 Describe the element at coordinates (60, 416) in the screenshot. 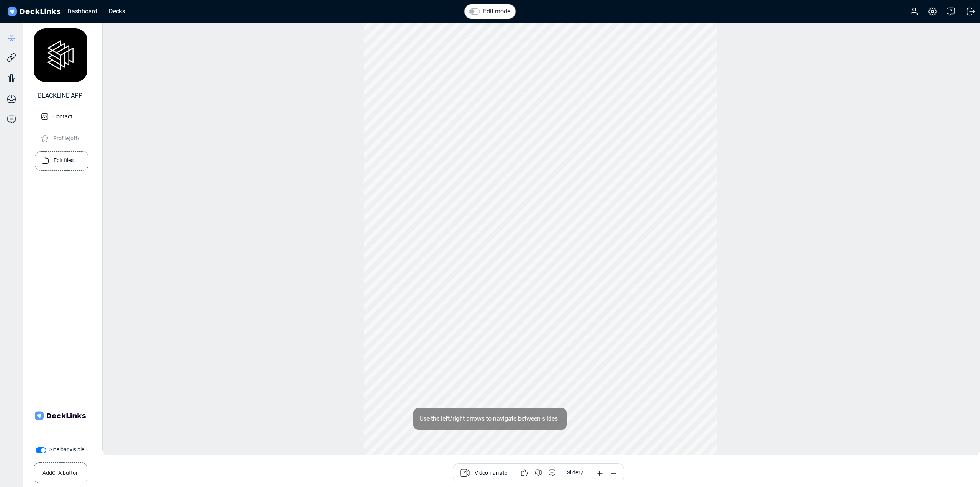

I see `a: Company Banner` at that location.